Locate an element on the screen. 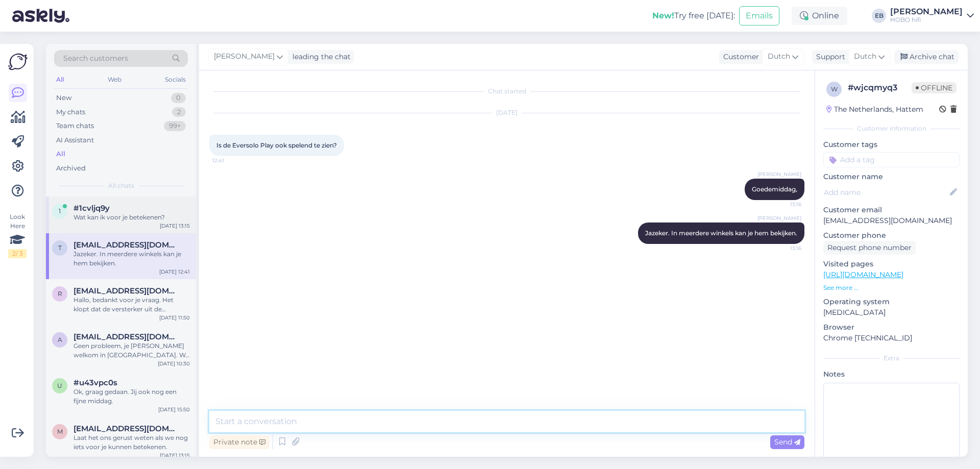 The height and width of the screenshot is (469, 980). b: New! is located at coordinates (663, 15).